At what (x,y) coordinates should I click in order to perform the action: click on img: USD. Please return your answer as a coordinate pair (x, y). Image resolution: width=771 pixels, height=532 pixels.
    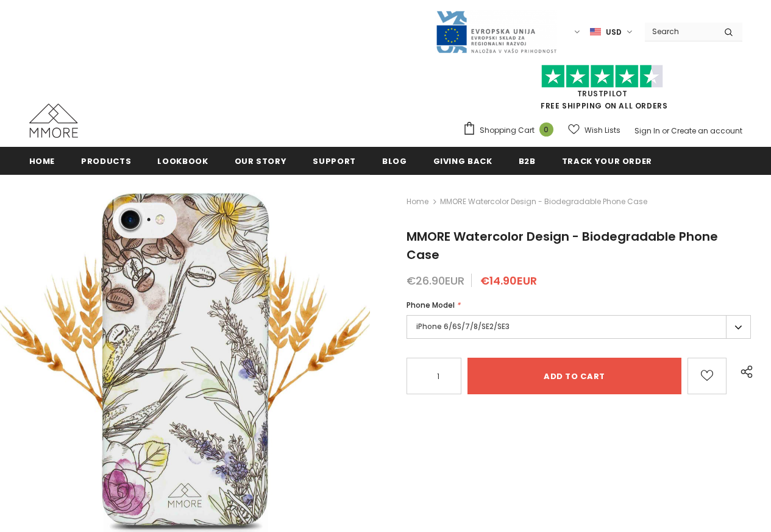
    Looking at the image, I should click on (595, 31).